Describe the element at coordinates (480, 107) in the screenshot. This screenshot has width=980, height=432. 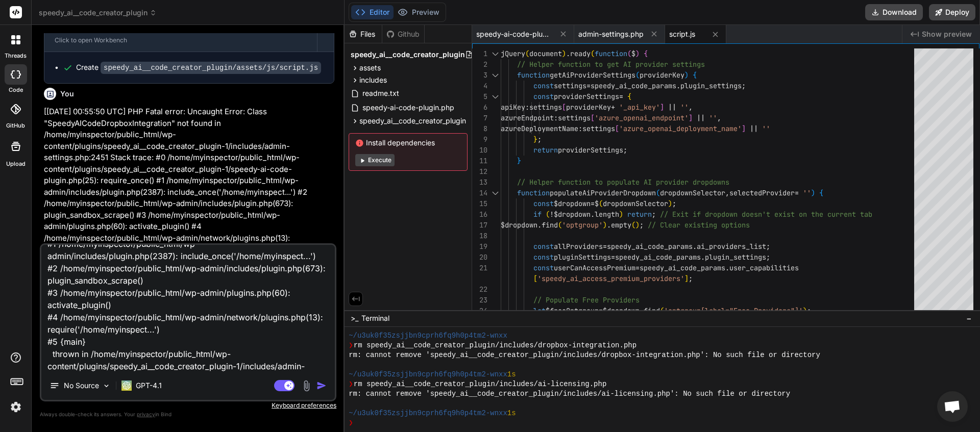
I see `div: 6` at that location.